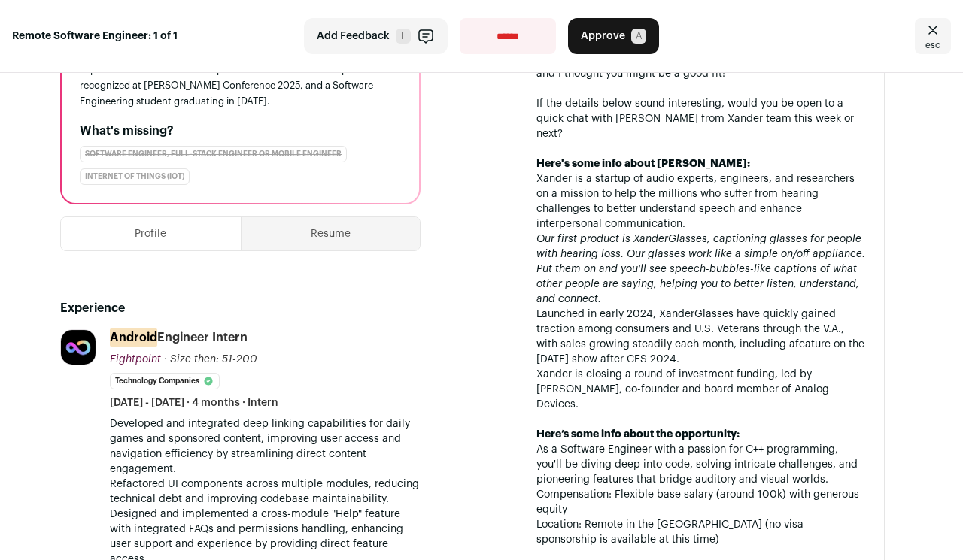 The image size is (963, 560). Describe the element at coordinates (701, 502) in the screenshot. I see `li: Compensation: Flexible base salary (around 100k) with generous equity` at that location.